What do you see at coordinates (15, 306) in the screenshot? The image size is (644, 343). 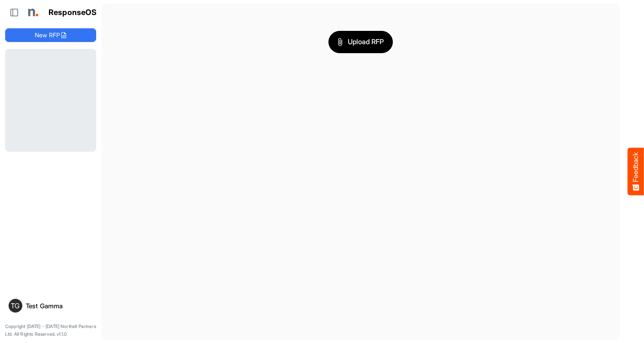 I see `span: TG` at bounding box center [15, 306].